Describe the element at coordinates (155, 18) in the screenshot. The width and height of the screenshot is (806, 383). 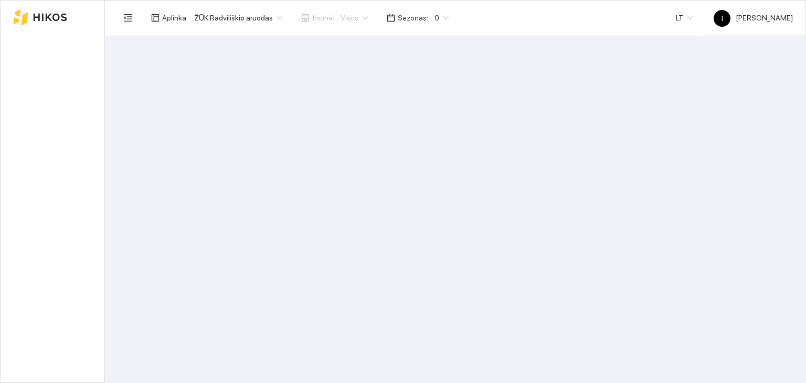
I see `span: layout` at that location.